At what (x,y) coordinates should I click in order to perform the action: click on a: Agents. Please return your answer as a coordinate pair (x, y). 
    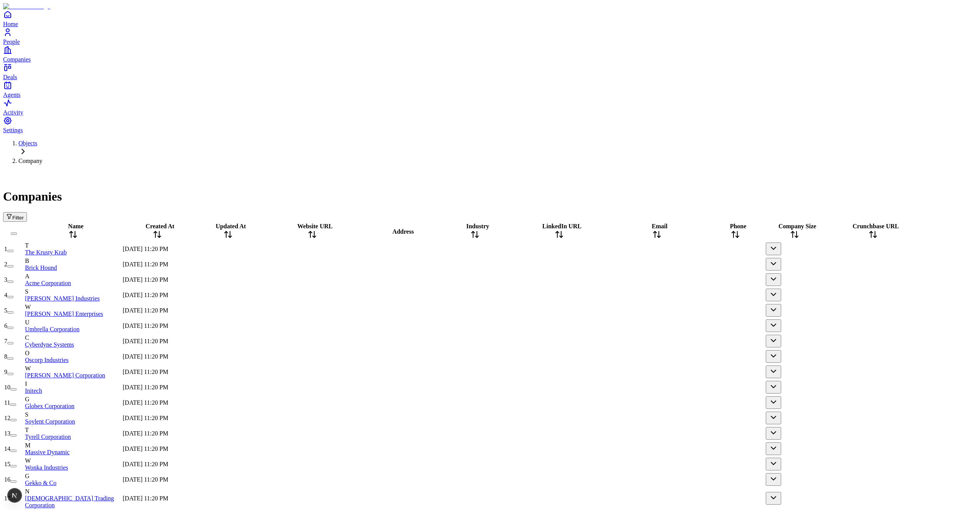
    Looking at the image, I should click on (490, 89).